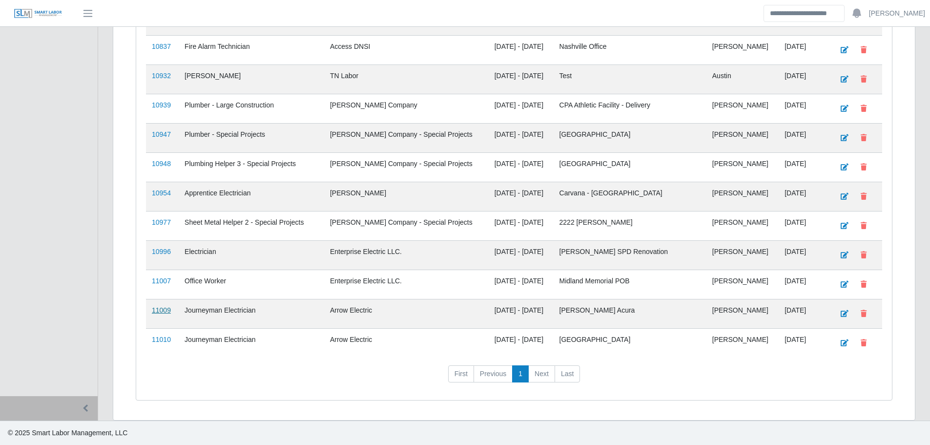 This screenshot has height=445, width=930. I want to click on td: Fire Alarm Technician, so click(251, 50).